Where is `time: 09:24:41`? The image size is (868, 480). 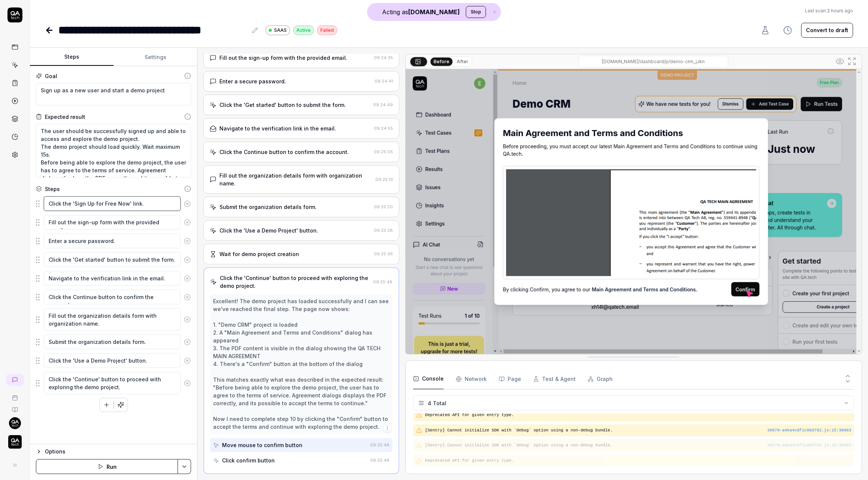 time: 09:24:41 is located at coordinates (383, 81).